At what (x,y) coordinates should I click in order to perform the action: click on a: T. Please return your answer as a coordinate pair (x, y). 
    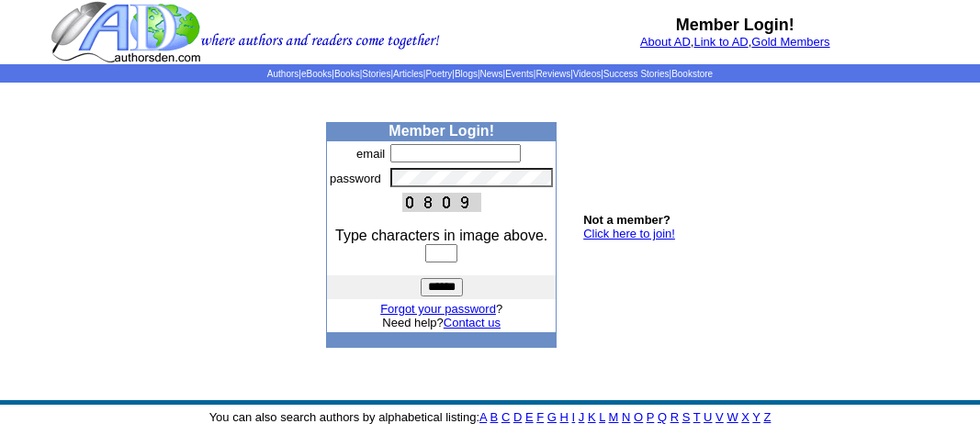
    Looking at the image, I should click on (697, 416).